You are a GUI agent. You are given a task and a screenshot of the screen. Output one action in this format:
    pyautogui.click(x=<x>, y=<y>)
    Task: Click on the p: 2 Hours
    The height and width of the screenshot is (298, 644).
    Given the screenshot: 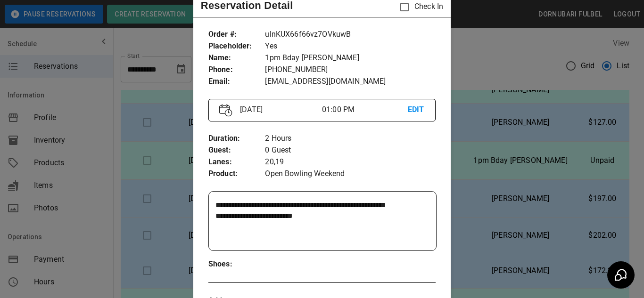 What is the action you would take?
    pyautogui.click(x=351, y=139)
    